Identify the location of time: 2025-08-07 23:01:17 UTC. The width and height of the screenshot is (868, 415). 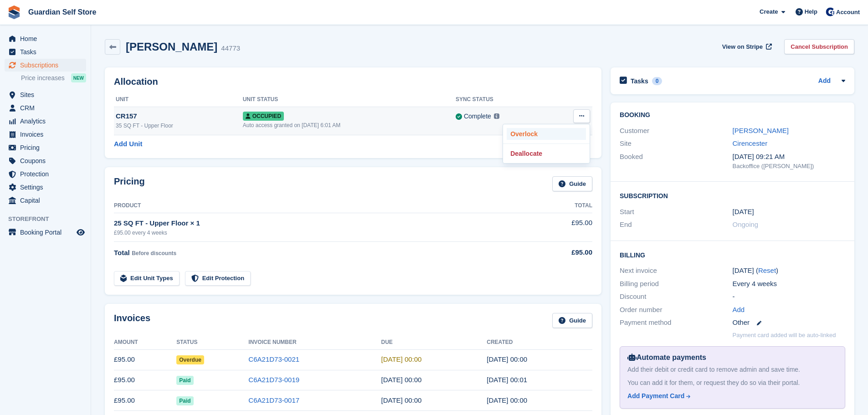
(507, 379).